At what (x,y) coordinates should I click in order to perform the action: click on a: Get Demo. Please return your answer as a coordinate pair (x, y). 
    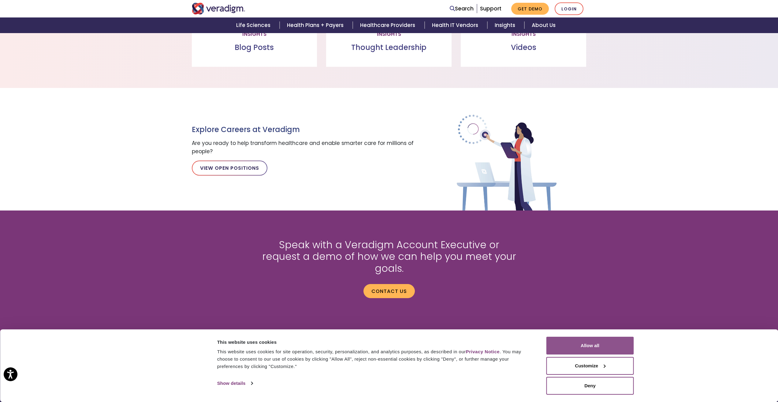
    Looking at the image, I should click on (530, 9).